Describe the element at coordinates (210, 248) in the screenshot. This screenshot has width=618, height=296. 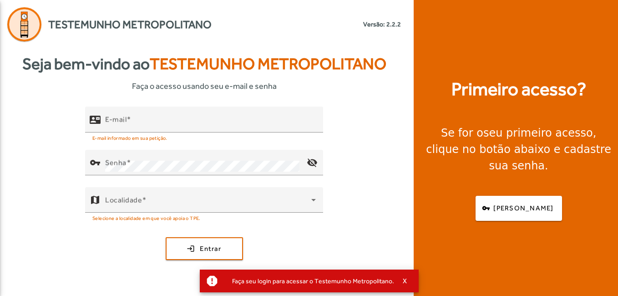
I see `span: Entrar` at that location.